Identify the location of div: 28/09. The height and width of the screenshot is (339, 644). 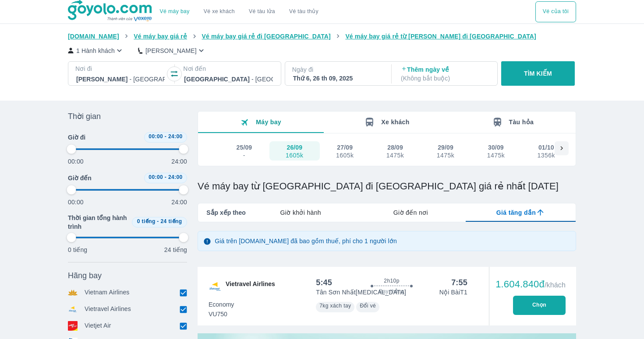
(395, 148).